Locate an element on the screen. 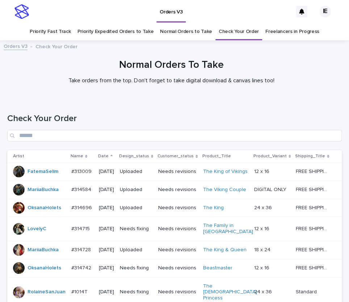 The width and height of the screenshot is (349, 302). p: Design_status is located at coordinates (134, 156).